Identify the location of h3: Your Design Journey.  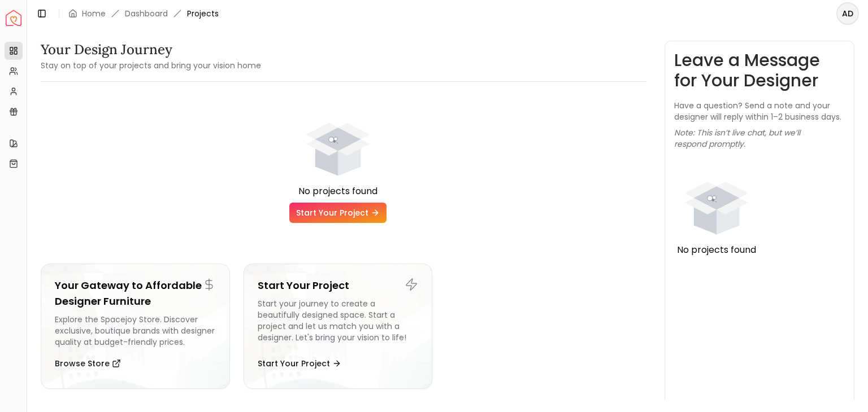
(151, 50).